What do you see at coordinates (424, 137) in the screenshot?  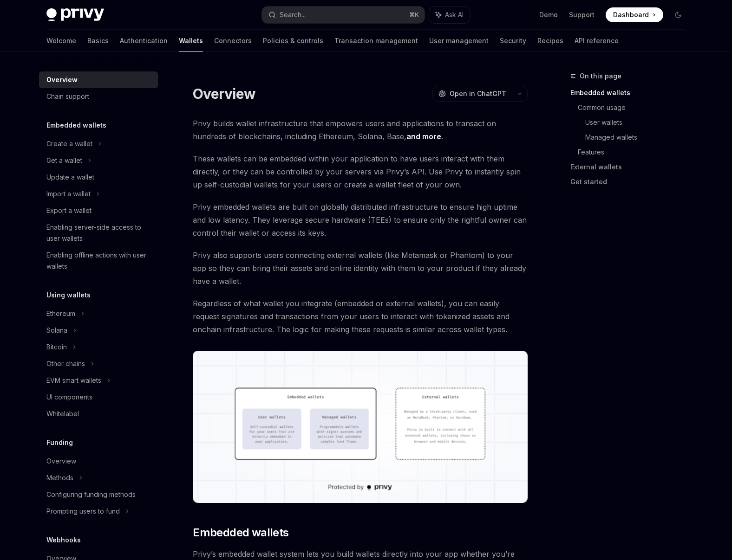 I see `a: and more` at bounding box center [424, 137].